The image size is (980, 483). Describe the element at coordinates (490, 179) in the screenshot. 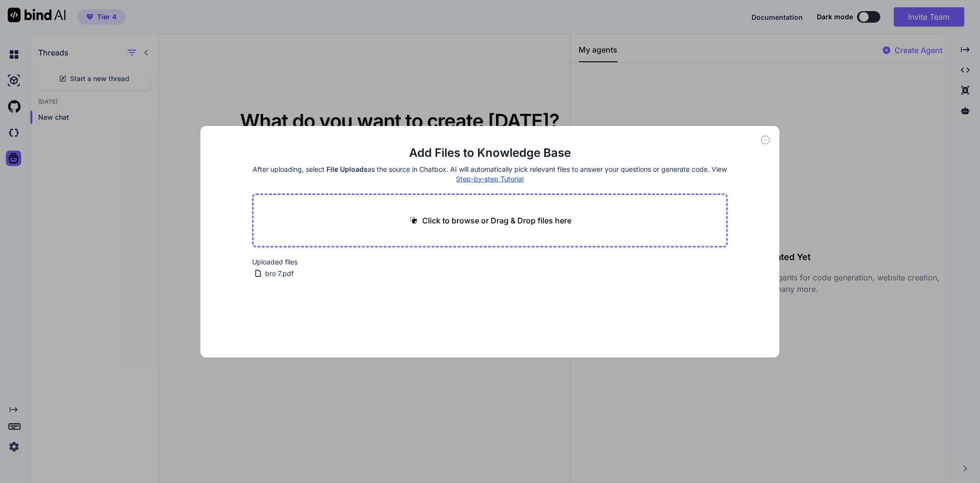

I see `span: Step-by-step Tutorial` at that location.